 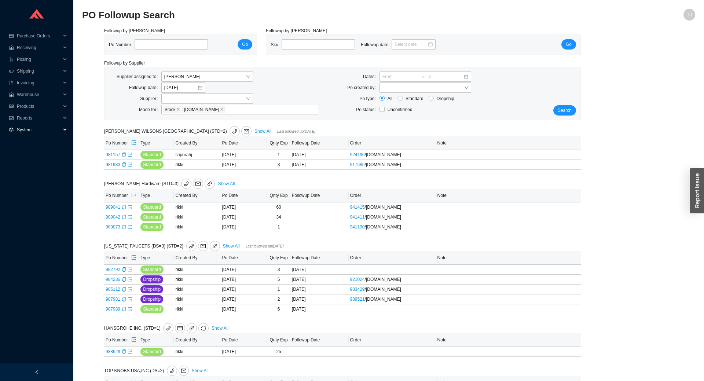 What do you see at coordinates (245, 44) in the screenshot?
I see `span: Go` at bounding box center [245, 44].